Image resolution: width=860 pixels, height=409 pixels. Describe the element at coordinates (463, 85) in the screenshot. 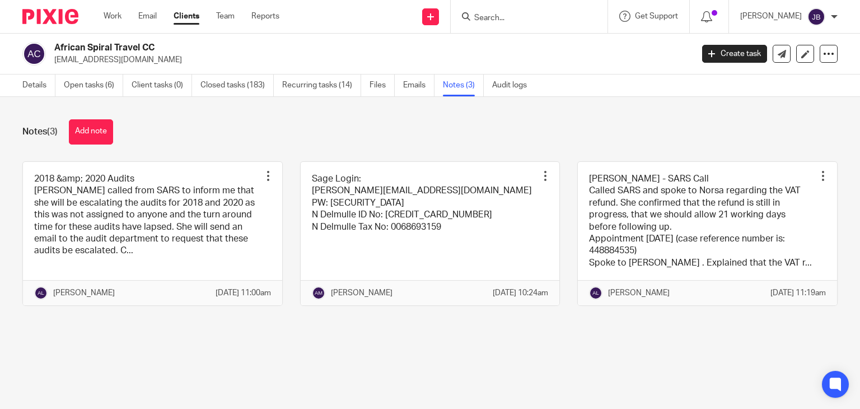

I see `a: Notes (3)` at that location.